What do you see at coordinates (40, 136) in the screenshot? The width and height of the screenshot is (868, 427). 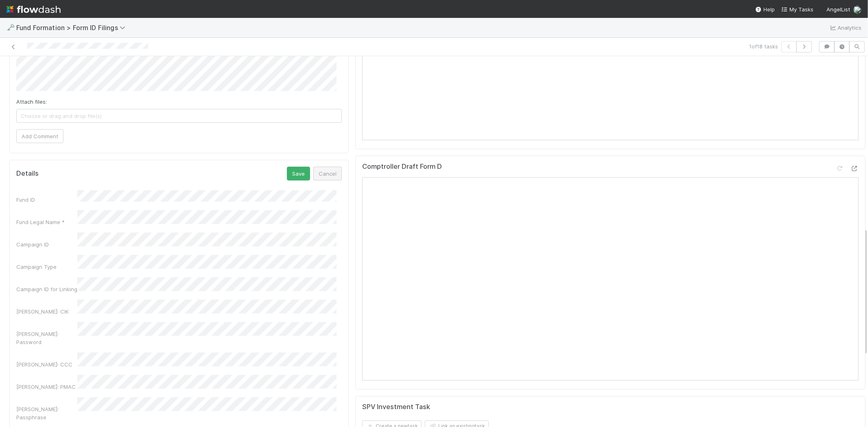 I see `button: Add Comment` at bounding box center [40, 136].